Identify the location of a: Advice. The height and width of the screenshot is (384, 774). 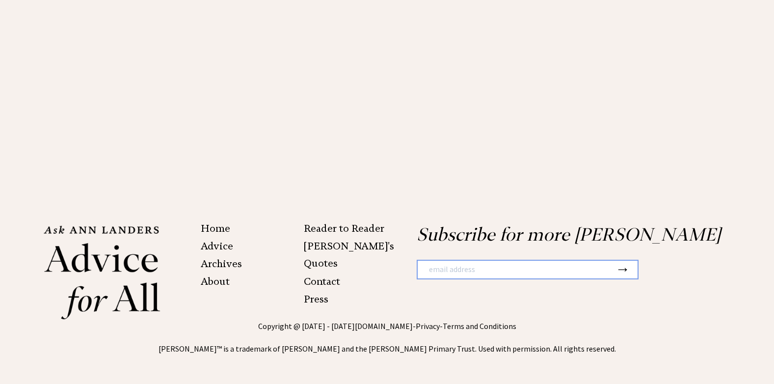
(217, 246).